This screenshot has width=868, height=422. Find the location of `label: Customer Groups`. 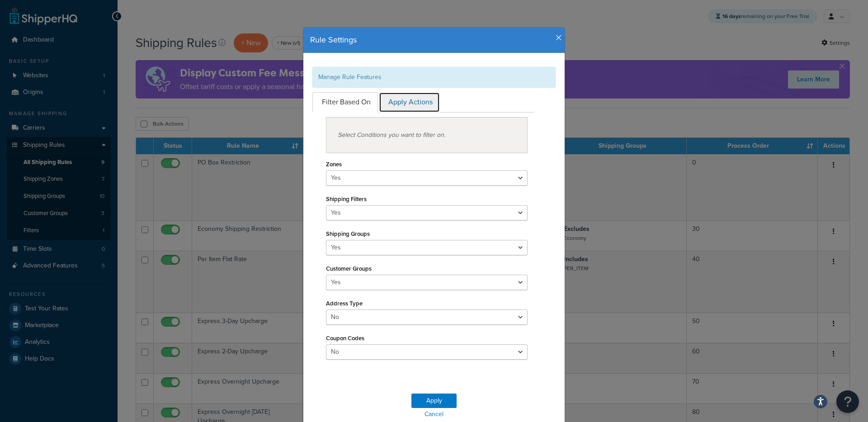

label: Customer Groups is located at coordinates (348, 269).